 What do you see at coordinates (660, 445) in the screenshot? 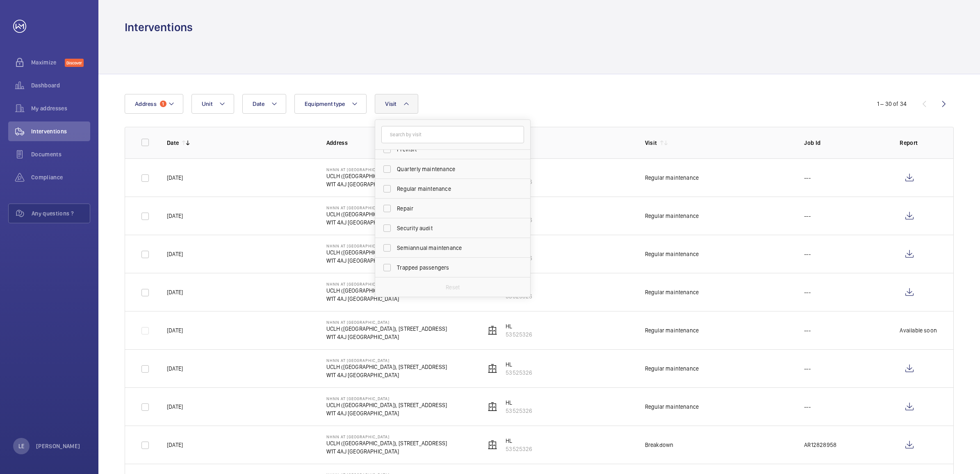
I see `div: Breakdown` at bounding box center [660, 445].